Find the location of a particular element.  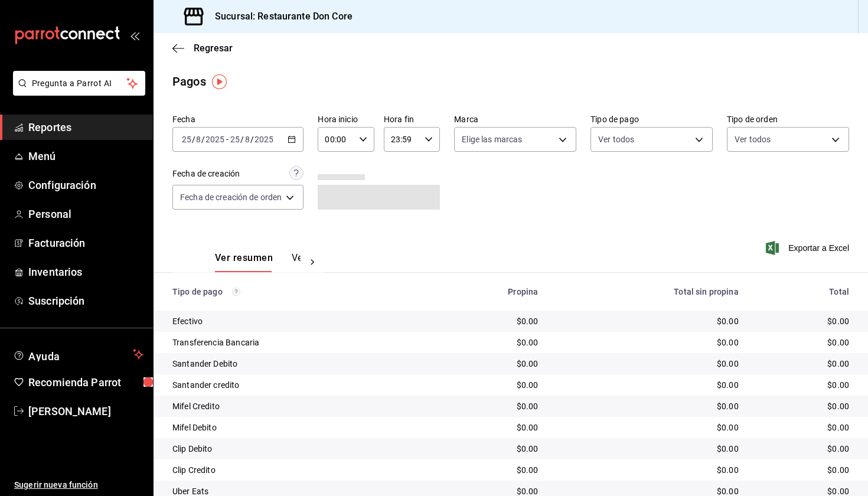

label: Fecha is located at coordinates (238, 119).